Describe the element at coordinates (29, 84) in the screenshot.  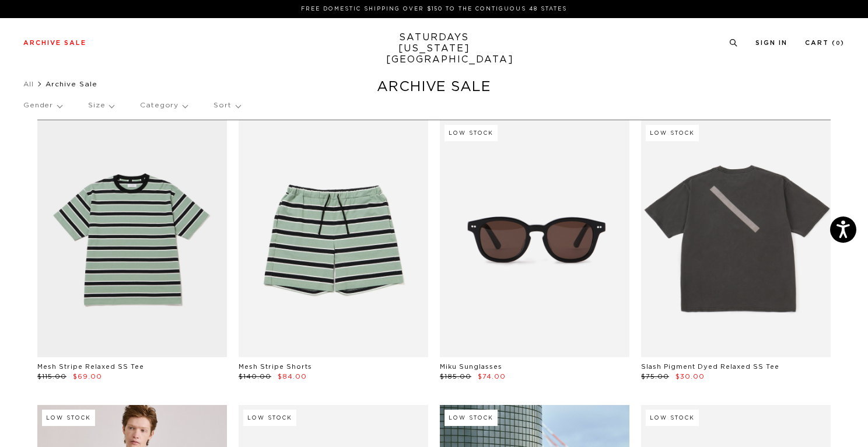
I see `a: All` at that location.